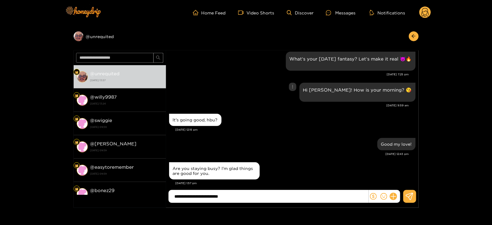 The width and height of the screenshot is (492, 225). I want to click on span: more, so click(292, 87).